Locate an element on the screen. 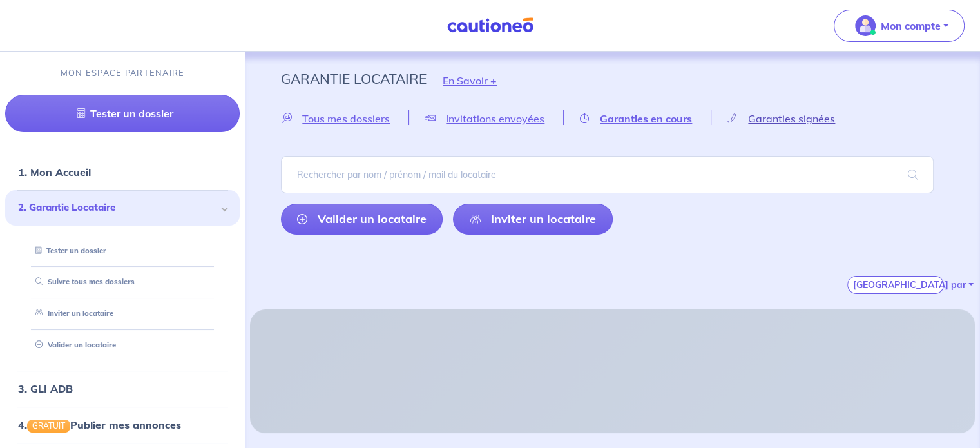  a: 3. GLI ADB is located at coordinates (45, 389).